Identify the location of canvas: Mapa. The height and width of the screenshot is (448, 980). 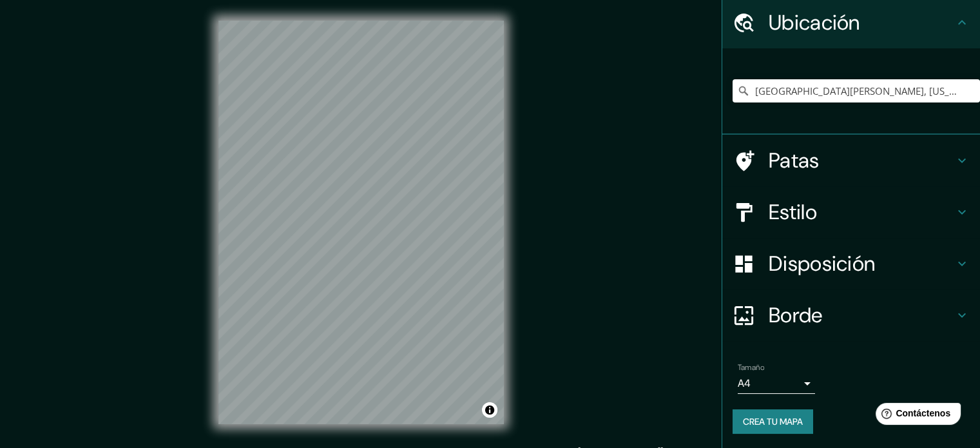
(361, 222).